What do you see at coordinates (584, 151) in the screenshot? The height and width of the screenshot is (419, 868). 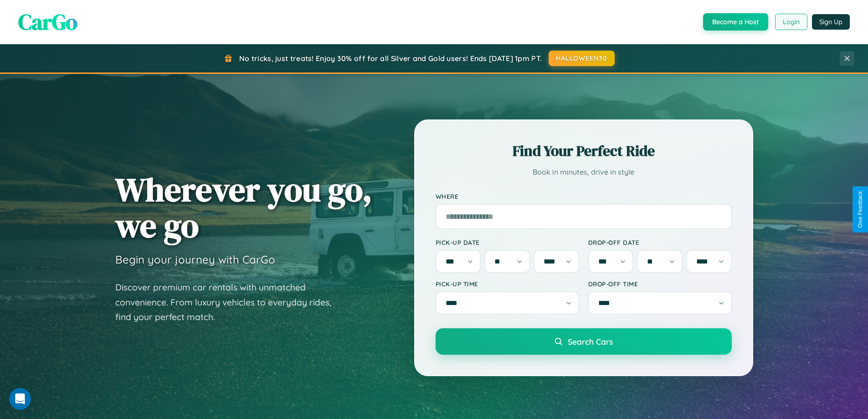 I see `h2: Find Your Perfect Ride` at bounding box center [584, 151].